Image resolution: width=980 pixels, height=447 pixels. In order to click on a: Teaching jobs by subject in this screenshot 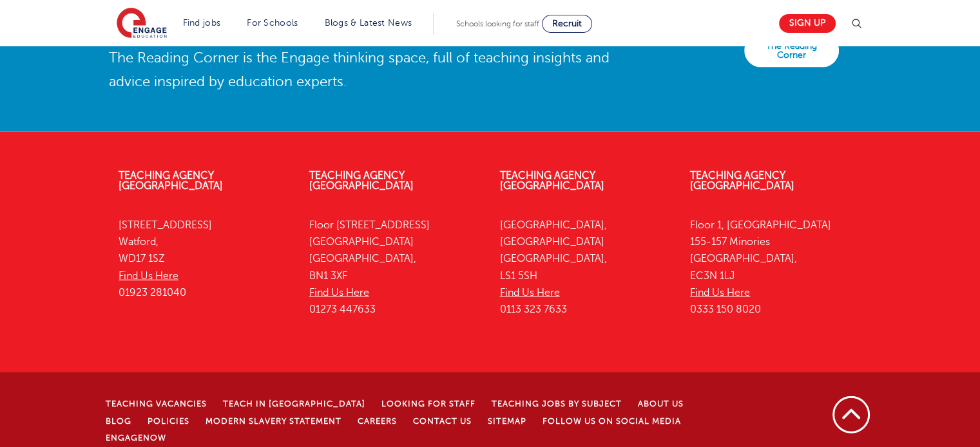, I will do `click(556, 404)`.